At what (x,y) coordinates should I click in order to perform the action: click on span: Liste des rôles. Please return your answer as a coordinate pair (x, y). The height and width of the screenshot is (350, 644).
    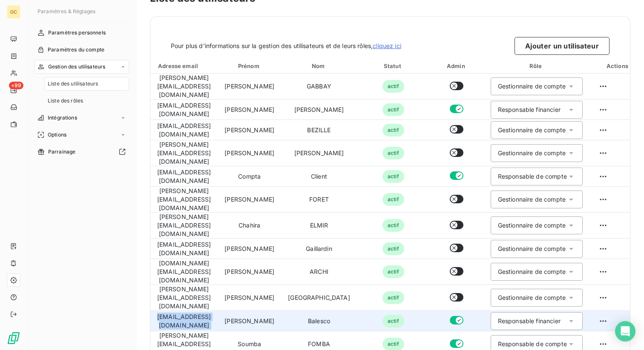
    Looking at the image, I should click on (65, 101).